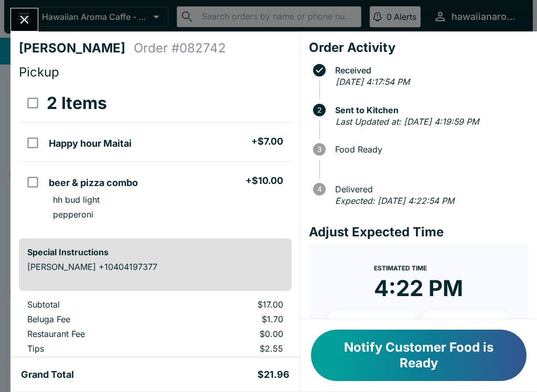 This screenshot has width=537, height=392. Describe the element at coordinates (47, 375) in the screenshot. I see `h5: Grand Total` at that location.